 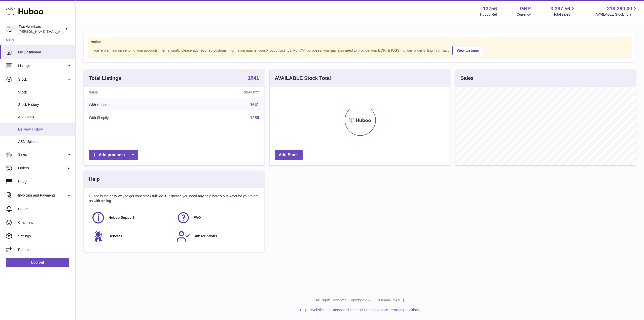 I want to click on li: and, so click(x=364, y=310).